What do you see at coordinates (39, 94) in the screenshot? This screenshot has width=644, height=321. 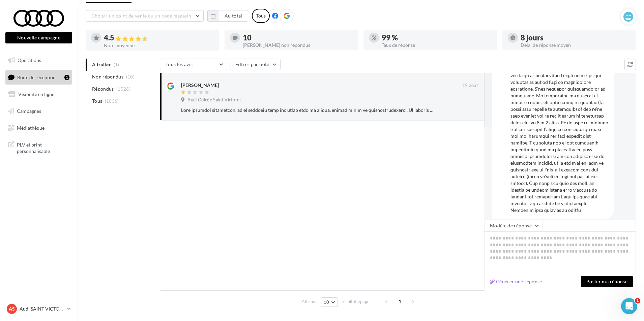 I see `a: Visibilité en ligne` at bounding box center [39, 94].